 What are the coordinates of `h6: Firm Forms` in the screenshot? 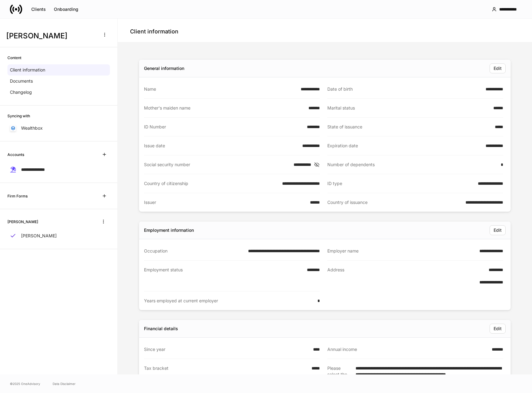 It's located at (17, 196).